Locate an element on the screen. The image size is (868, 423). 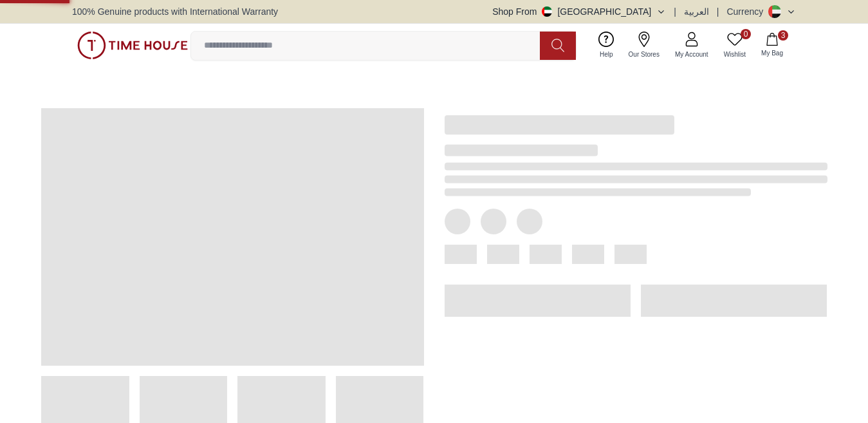
a: Our Stores is located at coordinates (645, 45).